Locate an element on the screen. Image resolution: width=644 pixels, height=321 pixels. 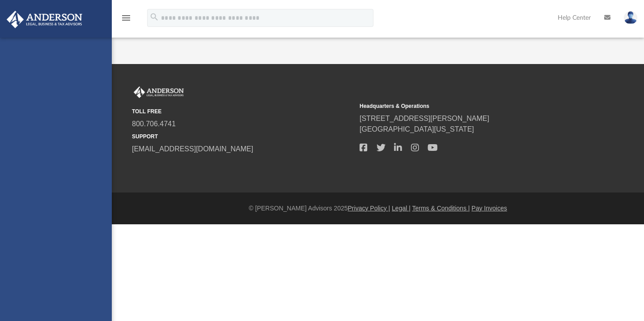
a: 800.706.4741 is located at coordinates (154, 124).